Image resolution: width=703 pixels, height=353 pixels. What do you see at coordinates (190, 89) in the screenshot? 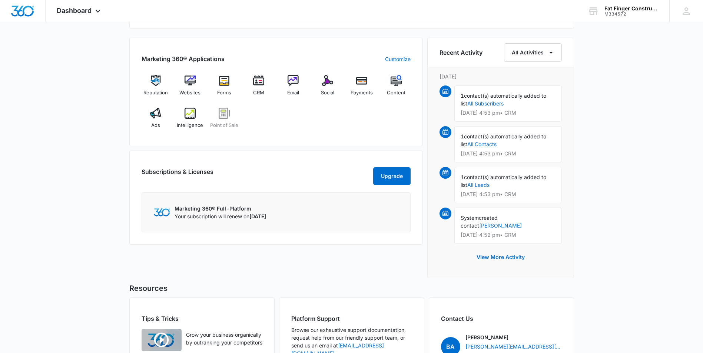
I see `a: Websites` at bounding box center [190, 89].